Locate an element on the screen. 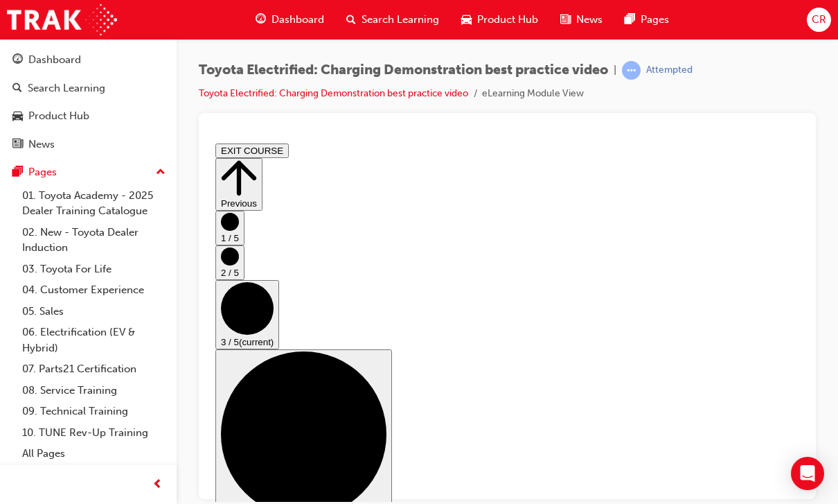 The height and width of the screenshot is (504, 838). div: News is located at coordinates (42, 144).